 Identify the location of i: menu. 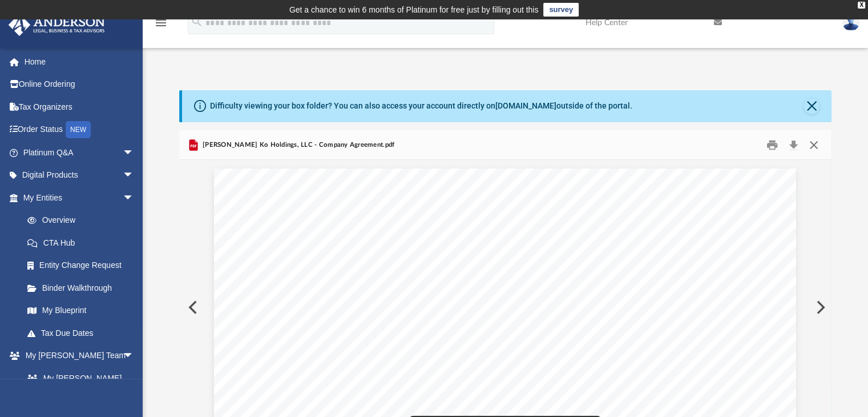
(161, 23).